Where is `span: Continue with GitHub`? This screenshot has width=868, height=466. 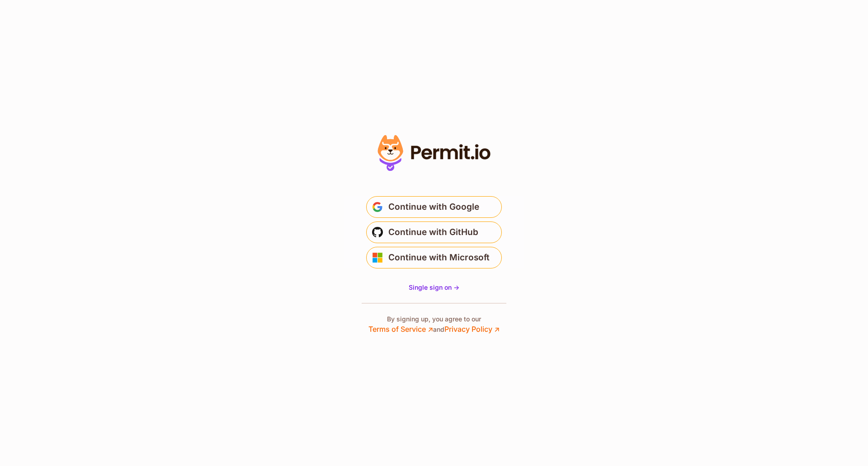
span: Continue with GitHub is located at coordinates (433, 232).